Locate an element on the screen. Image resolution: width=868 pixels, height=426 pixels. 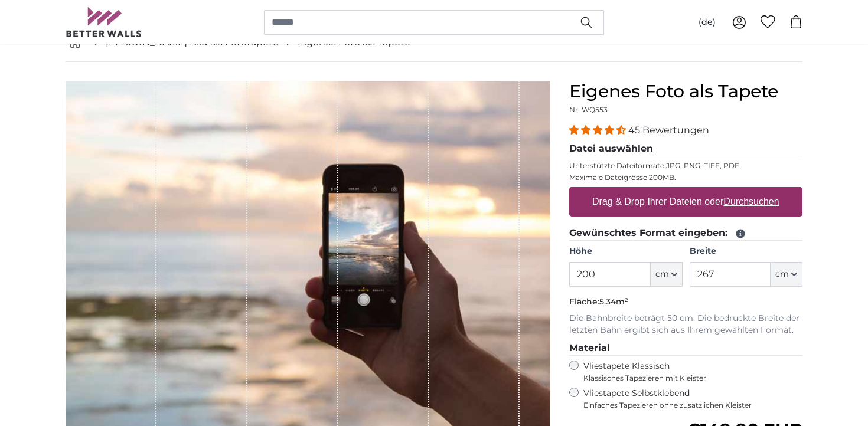
span: 4.36 stars is located at coordinates (598, 130).